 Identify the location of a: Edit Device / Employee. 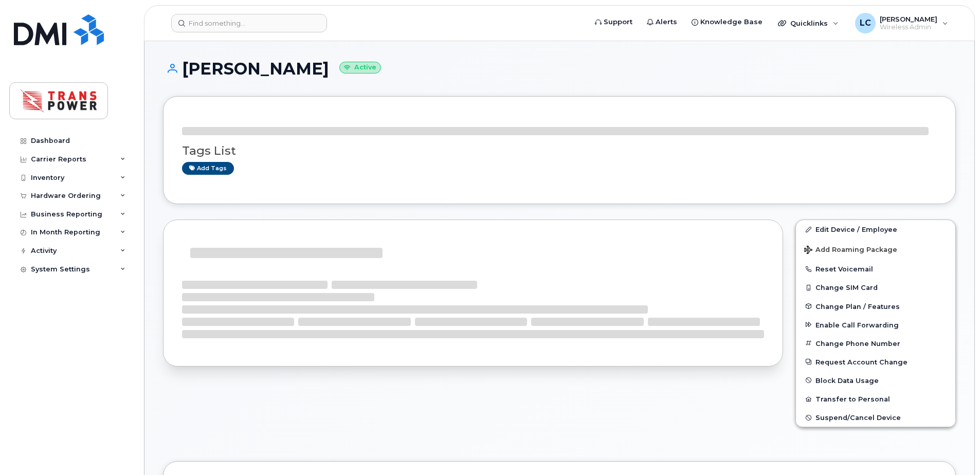
(876, 230).